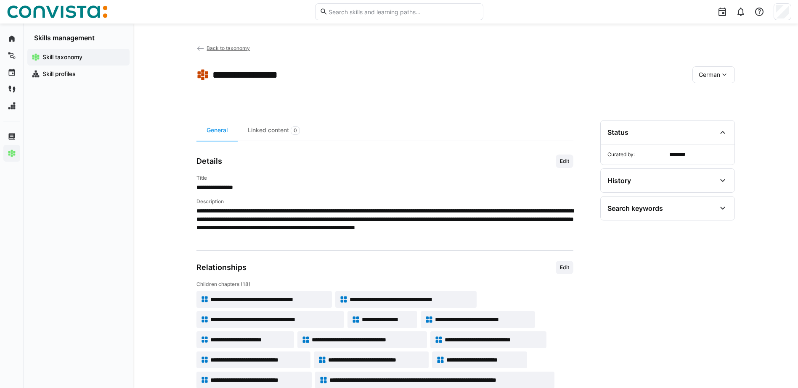 The width and height of the screenshot is (798, 388). Describe the element at coordinates (274, 130) in the screenshot. I see `div: Linked content` at that location.